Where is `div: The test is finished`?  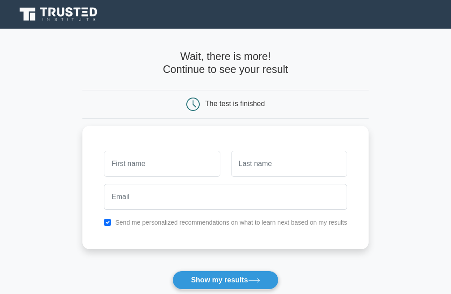 div: The test is finished is located at coordinates (235, 103).